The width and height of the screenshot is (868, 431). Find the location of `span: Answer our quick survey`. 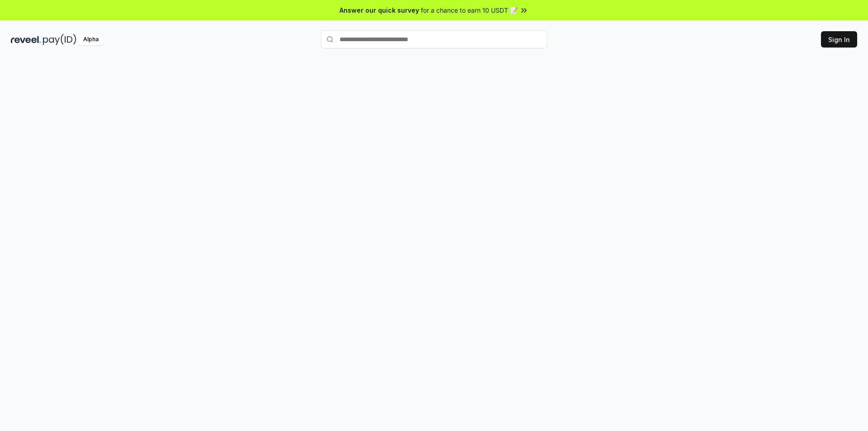

span: Answer our quick survey is located at coordinates (379, 10).